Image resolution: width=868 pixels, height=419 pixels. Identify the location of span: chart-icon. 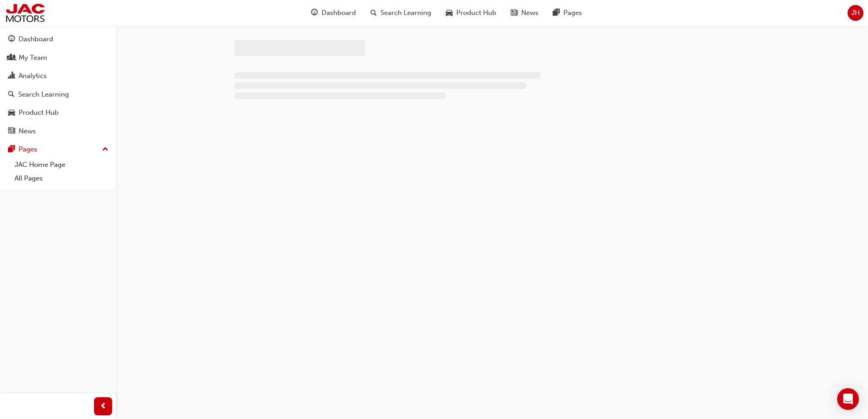
(11, 76).